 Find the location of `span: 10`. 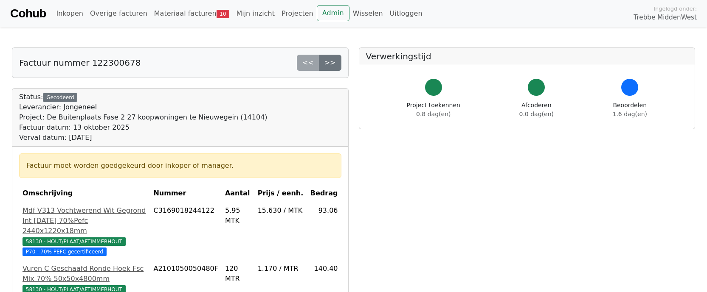

span: 10 is located at coordinates (223, 14).